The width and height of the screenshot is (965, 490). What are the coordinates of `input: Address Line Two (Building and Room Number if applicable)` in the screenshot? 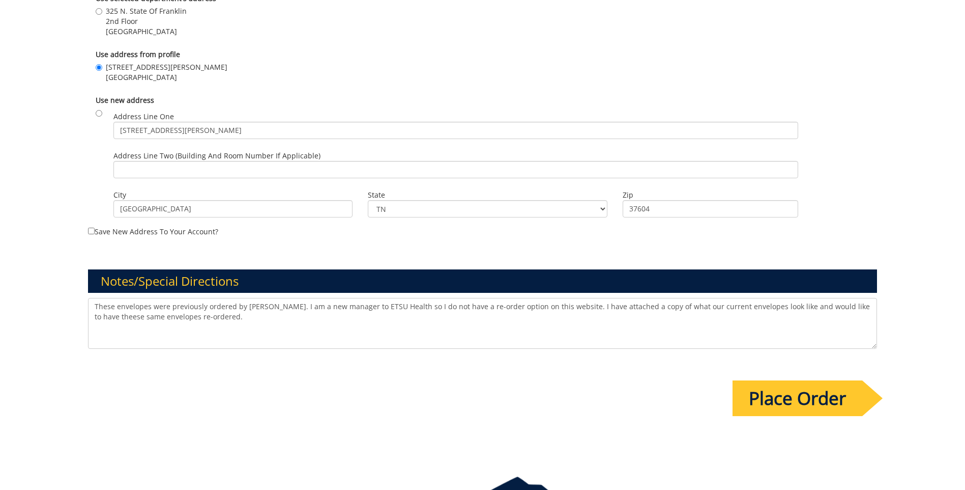 It's located at (456, 169).